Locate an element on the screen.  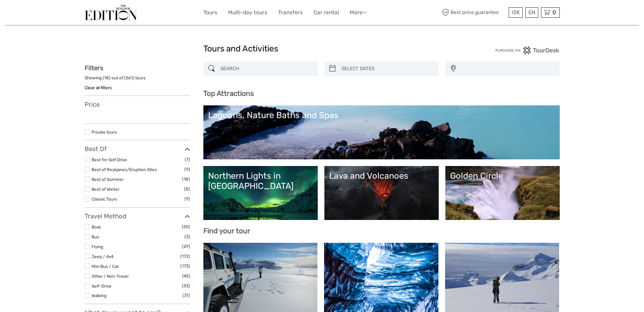
a: Best for Self Drive is located at coordinates (109, 160).